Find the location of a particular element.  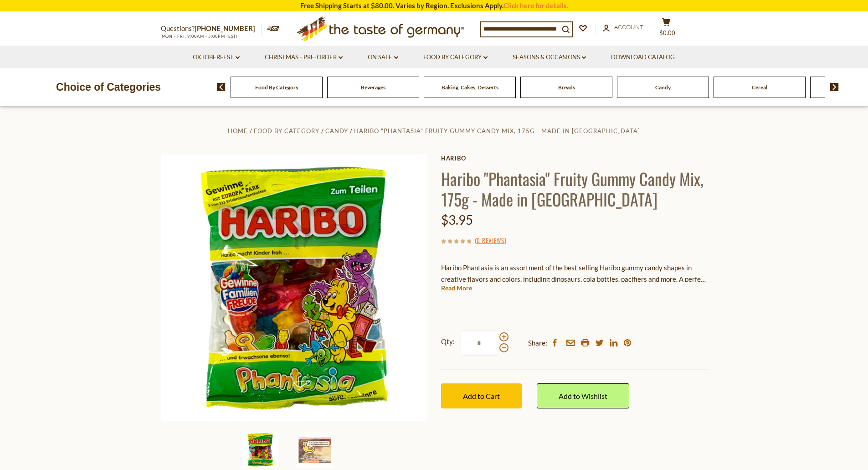

a: Christmas - PRE-ORDER is located at coordinates (303, 58).